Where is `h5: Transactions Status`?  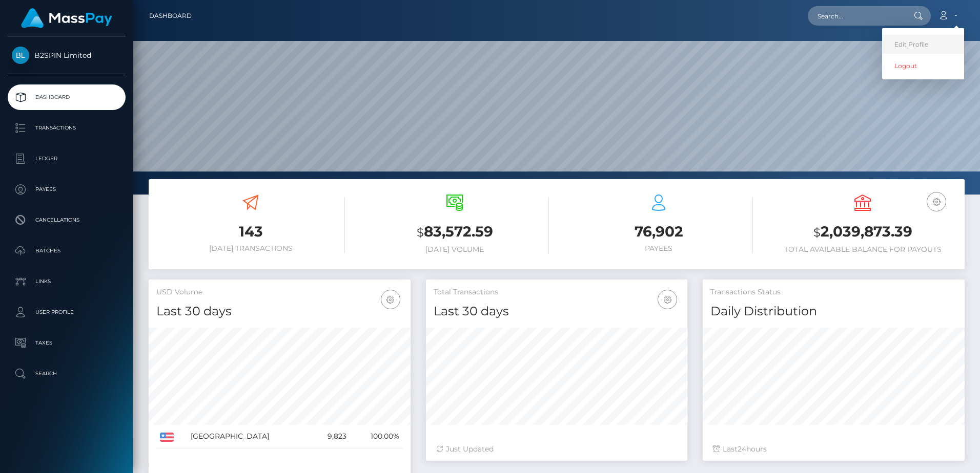 h5: Transactions Status is located at coordinates (833, 293).